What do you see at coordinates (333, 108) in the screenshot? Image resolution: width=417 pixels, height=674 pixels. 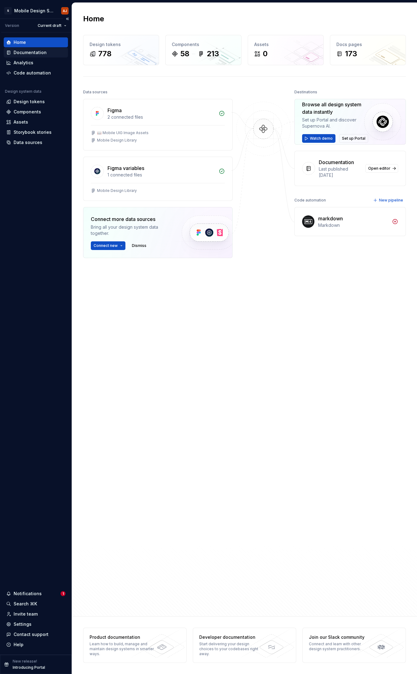 I see `div: Browse all design system data instantly` at bounding box center [333, 108].